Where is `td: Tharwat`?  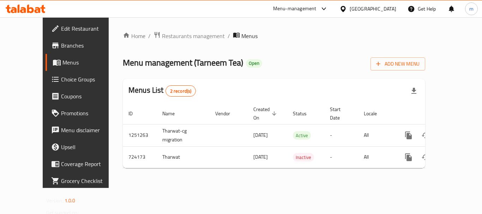 td: Tharwat is located at coordinates (183, 157).